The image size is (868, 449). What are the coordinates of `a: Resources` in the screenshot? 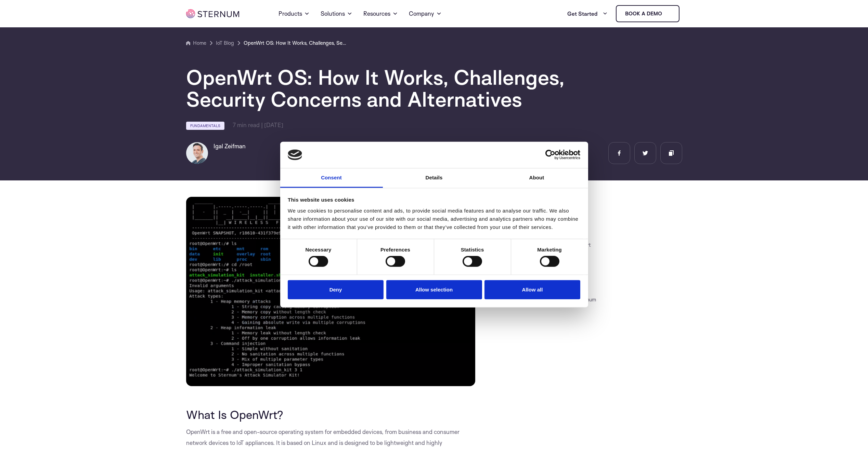 It's located at (380, 14).